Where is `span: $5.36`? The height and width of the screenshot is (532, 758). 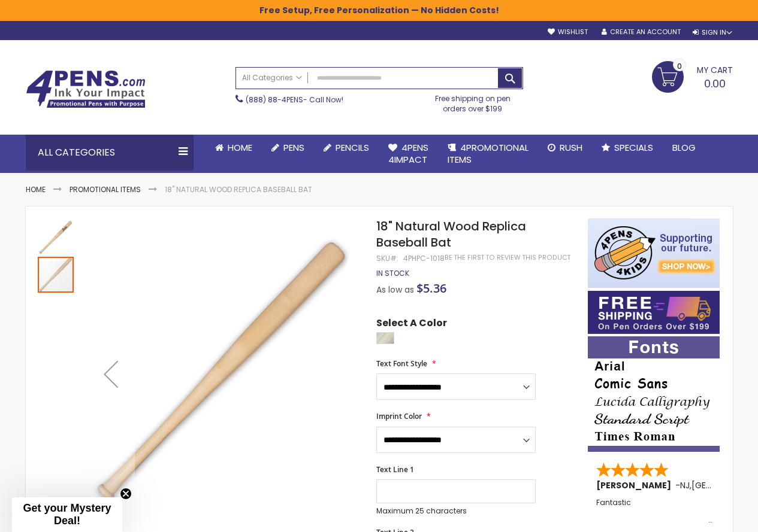
span: $5.36 is located at coordinates (431, 288).